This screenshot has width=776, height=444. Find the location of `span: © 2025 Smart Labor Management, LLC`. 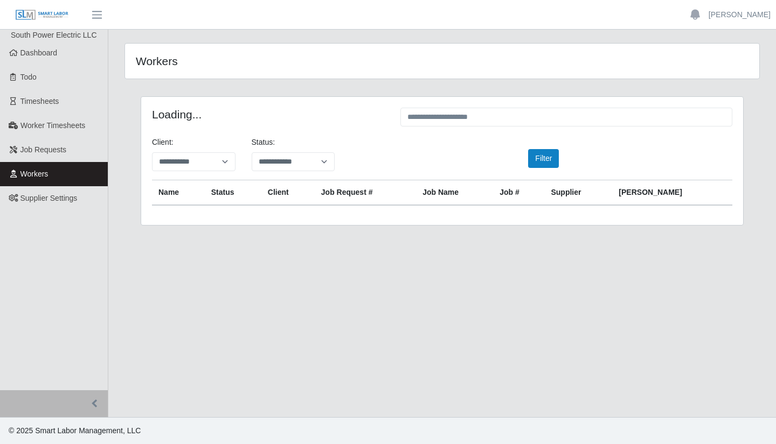

span: © 2025 Smart Labor Management, LLC is located at coordinates (74, 431).